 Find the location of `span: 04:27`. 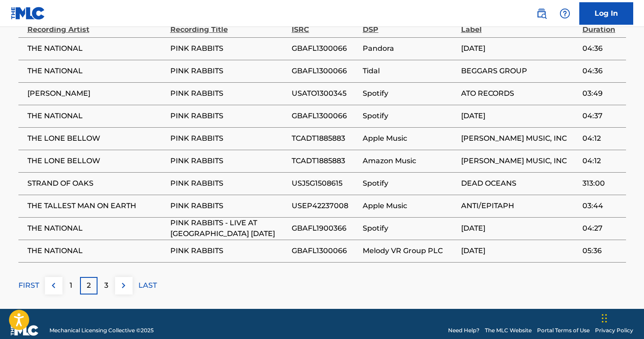

span: 04:27 is located at coordinates (602, 228).